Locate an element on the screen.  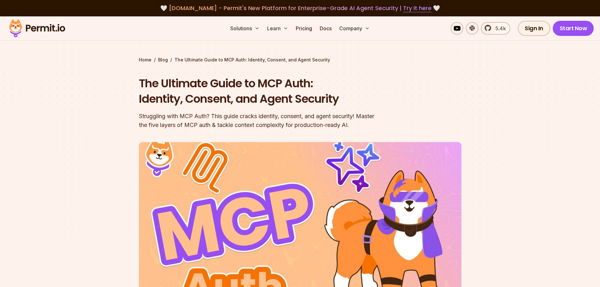
h1: The Ultimate Guide to MCP Auth: Identity, Consent, and Agent Security is located at coordinates (260, 91).